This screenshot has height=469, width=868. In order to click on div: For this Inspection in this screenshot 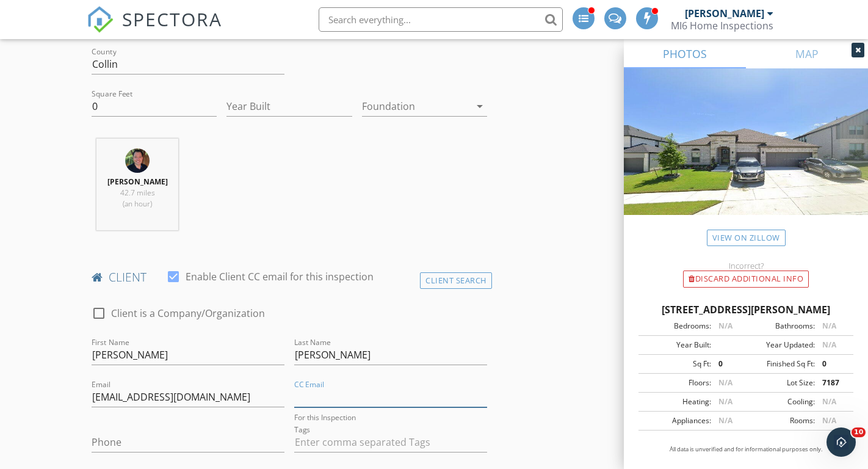, I will do `click(391, 418)`.